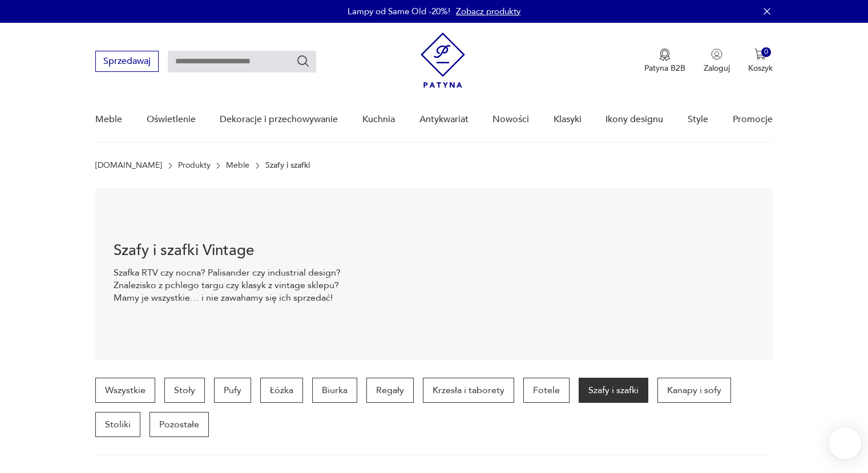 The image size is (868, 473). Describe the element at coordinates (125, 390) in the screenshot. I see `a: Wszystkie` at that location.